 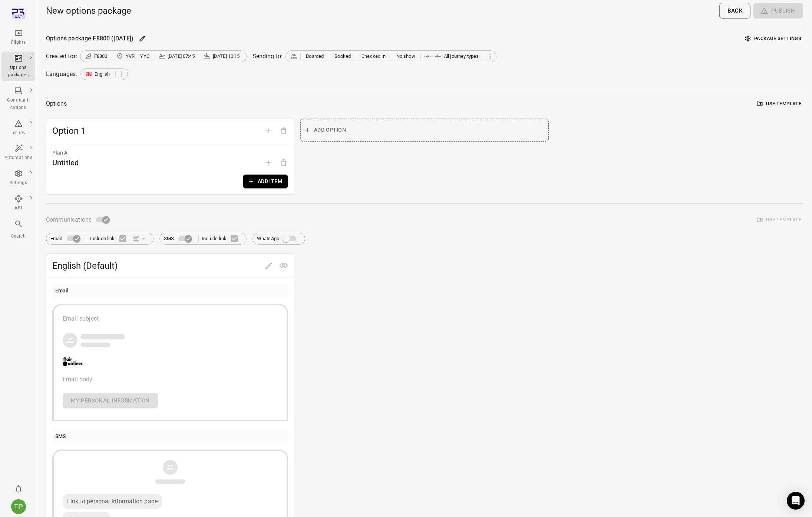 I want to click on label: WhatsApp integration not set up. Contact Plan3 to enable this feature, so click(x=279, y=239).